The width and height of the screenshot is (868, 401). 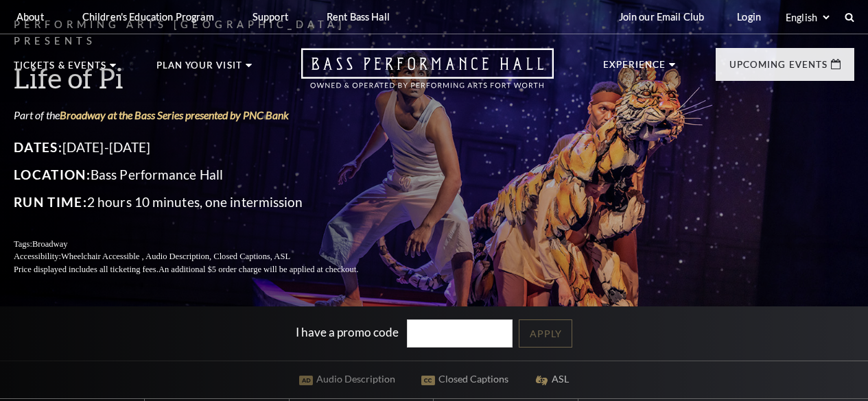 What do you see at coordinates (176, 256) in the screenshot?
I see `span: Wheelchair Accessible , Audio Description, Closed Captions, ASL` at bounding box center [176, 256].